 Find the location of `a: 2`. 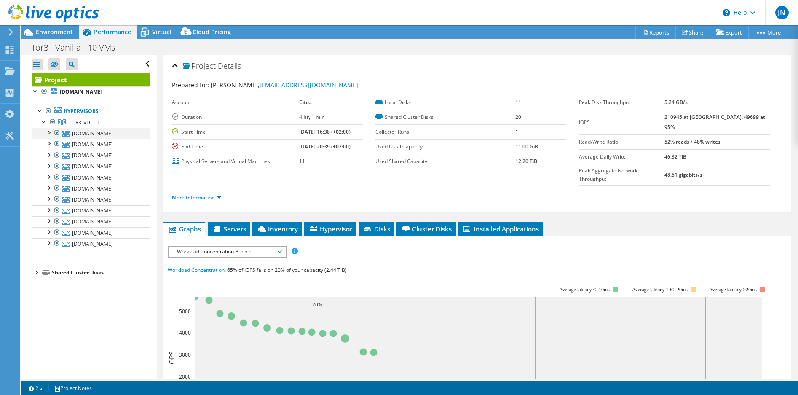

a: 2 is located at coordinates (36, 388).